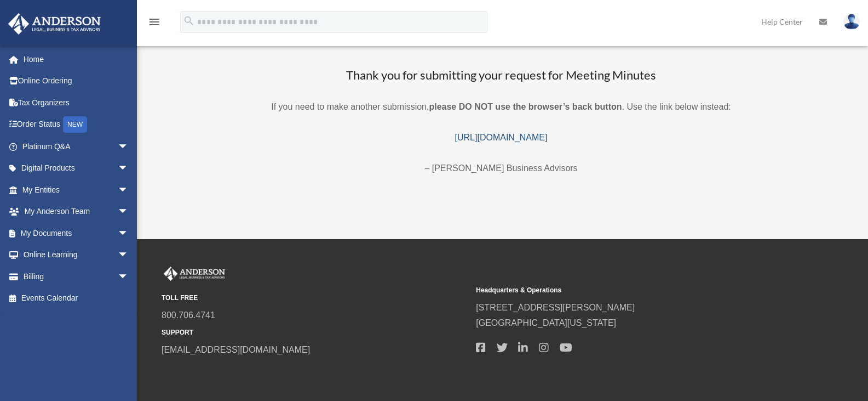  Describe the element at coordinates (315, 298) in the screenshot. I see `small: TOLL FREE` at that location.